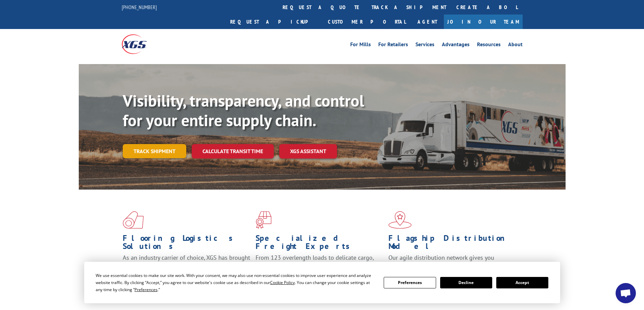 The height and width of the screenshot is (310, 644). Describe the element at coordinates (450, 261) in the screenshot. I see `span: Our agile distribution network gives you nationwide inventory management on demand.` at that location.